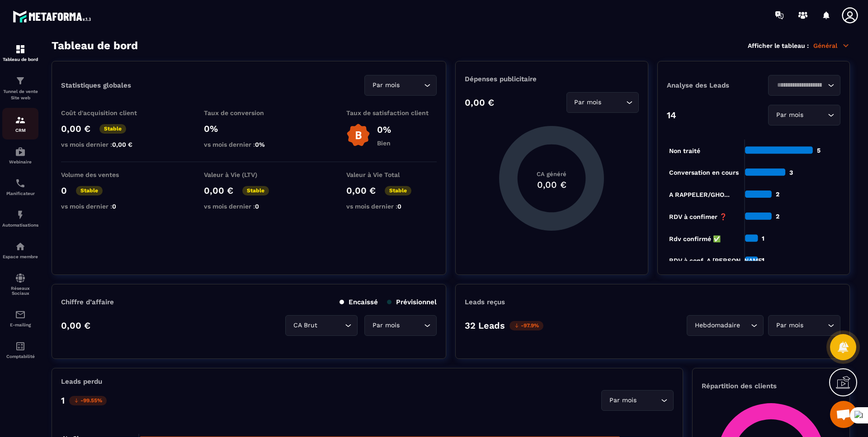 The height and width of the screenshot is (437, 868). Describe the element at coordinates (54, 16) in the screenshot. I see `img: logo` at that location.